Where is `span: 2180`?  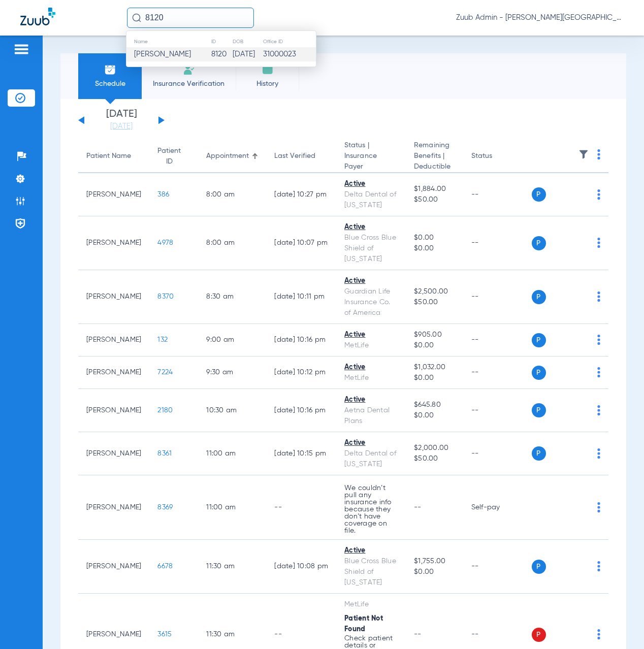 span: 2180 is located at coordinates (165, 410).